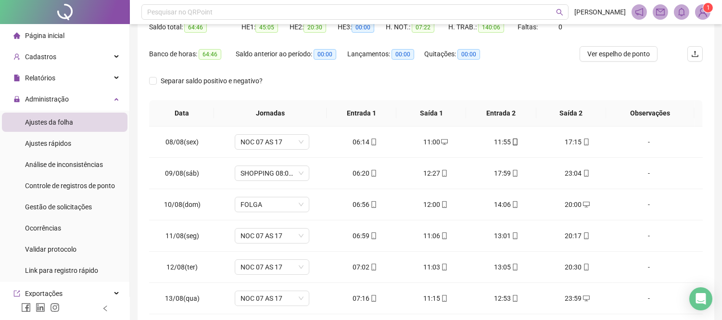  Describe the element at coordinates (577, 267) in the screenshot. I see `div: 20:30` at that location.